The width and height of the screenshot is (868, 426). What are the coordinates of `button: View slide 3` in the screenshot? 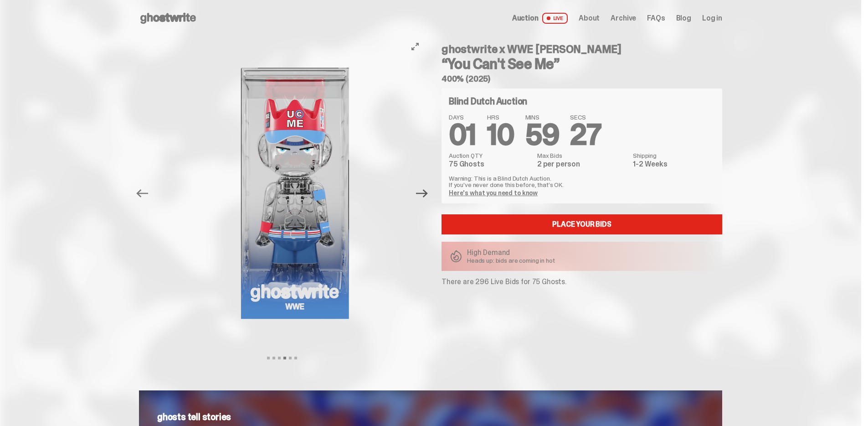 It's located at (279, 358).